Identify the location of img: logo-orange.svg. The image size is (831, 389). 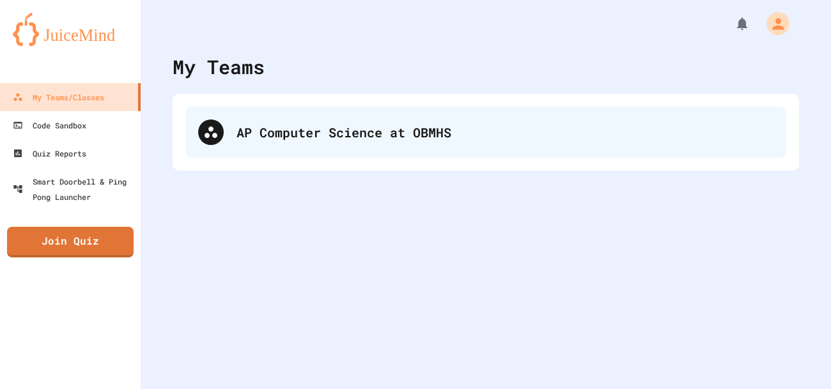
(70, 29).